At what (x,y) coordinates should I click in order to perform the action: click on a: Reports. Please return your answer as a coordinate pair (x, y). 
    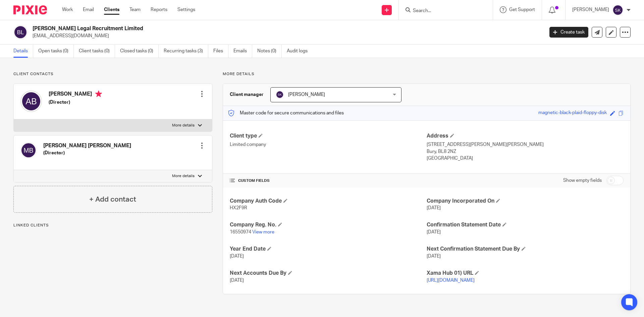
    Looking at the image, I should click on (159, 10).